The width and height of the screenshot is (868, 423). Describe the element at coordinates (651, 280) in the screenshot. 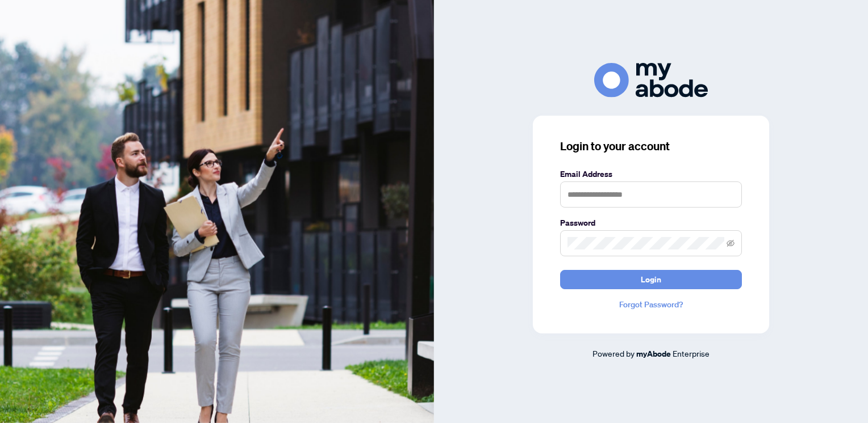

I see `button: Login` at that location.